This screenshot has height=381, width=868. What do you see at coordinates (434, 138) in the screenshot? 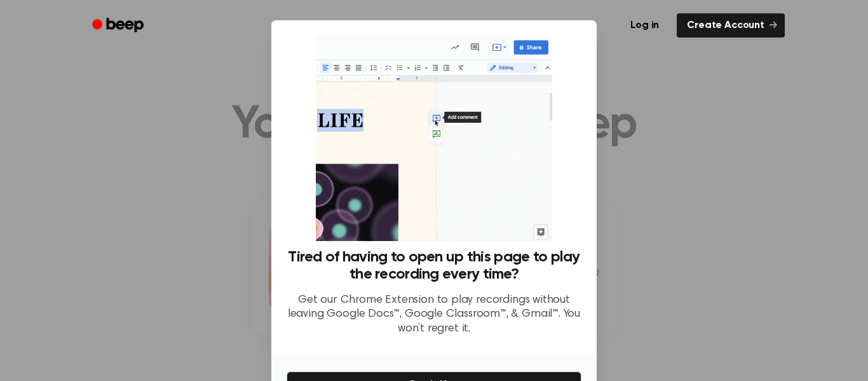
I see `img: Beep extension in action` at bounding box center [434, 138].